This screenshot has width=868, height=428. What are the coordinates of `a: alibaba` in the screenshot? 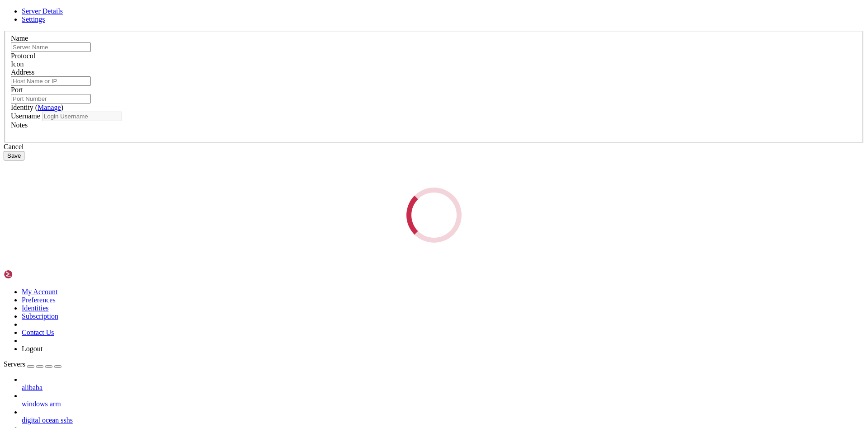 It's located at (443, 388).